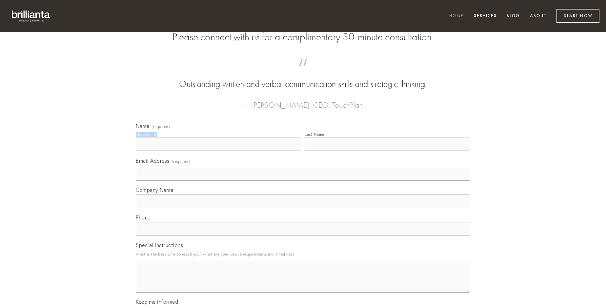 Image resolution: width=606 pixels, height=308 pixels. What do you see at coordinates (577, 16) in the screenshot?
I see `a: Start Now` at bounding box center [577, 16].